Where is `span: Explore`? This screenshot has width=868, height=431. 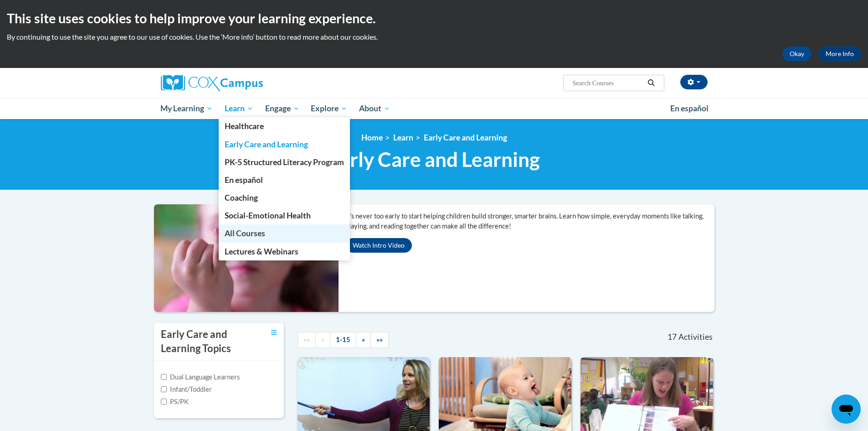
span: Explore is located at coordinates (329, 108).